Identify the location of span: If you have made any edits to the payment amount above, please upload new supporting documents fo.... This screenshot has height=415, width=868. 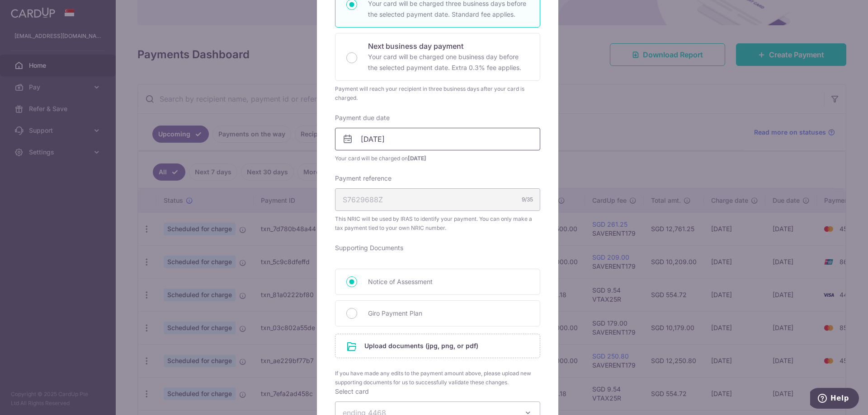
(437, 378).